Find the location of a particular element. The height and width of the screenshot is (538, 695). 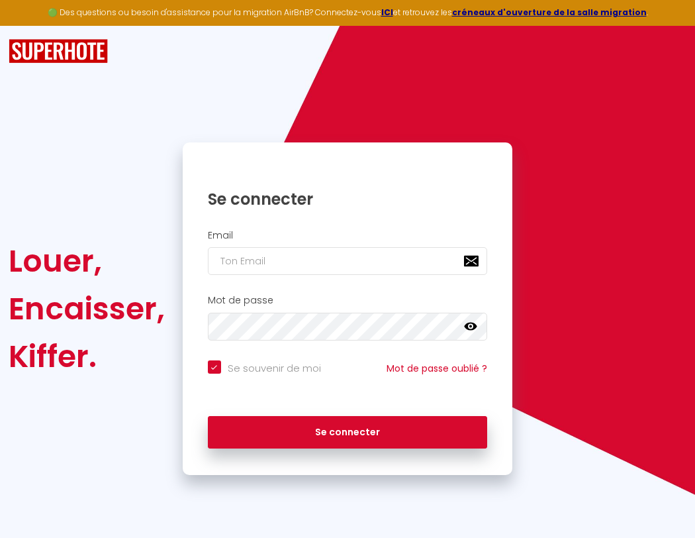

img: SuperHote logo is located at coordinates (58, 51).